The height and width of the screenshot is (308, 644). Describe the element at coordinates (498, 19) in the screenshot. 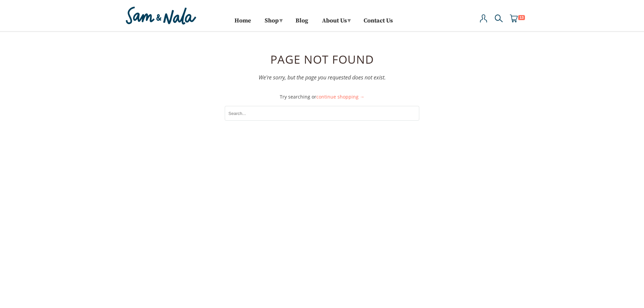

I see `img: search-icon` at that location.